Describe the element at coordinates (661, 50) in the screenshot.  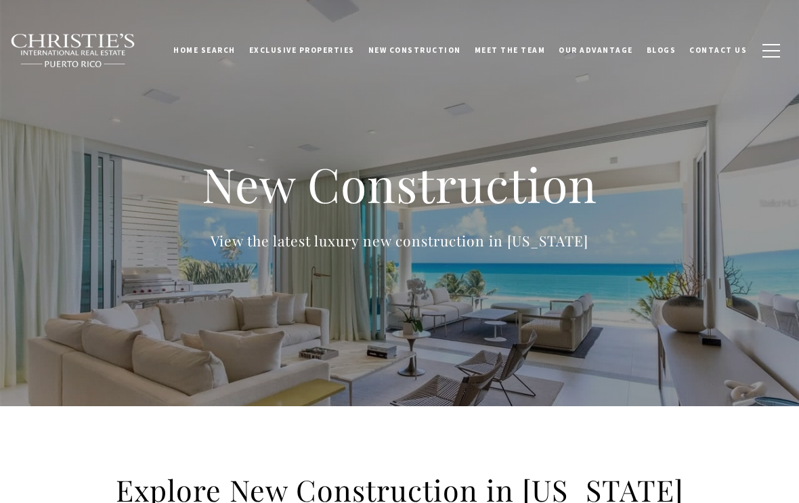
I see `span: Blogs` at that location.